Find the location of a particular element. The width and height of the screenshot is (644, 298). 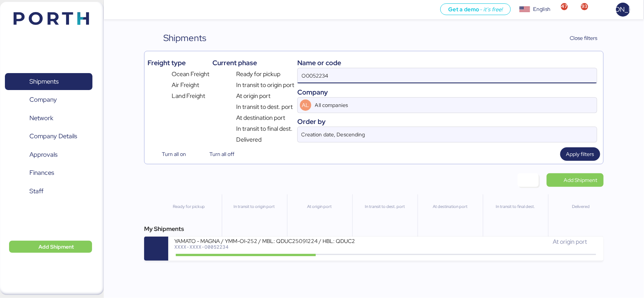

span: Staff is located at coordinates (36, 191).